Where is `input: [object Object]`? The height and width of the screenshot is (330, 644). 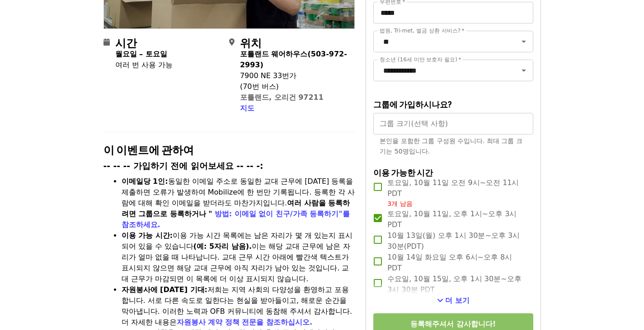 input: [object Object] is located at coordinates (453, 124).